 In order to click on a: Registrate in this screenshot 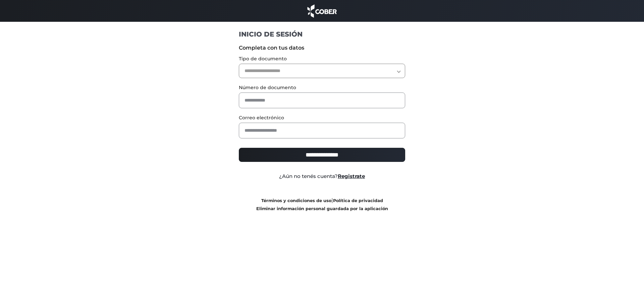, I will do `click(351, 176)`.